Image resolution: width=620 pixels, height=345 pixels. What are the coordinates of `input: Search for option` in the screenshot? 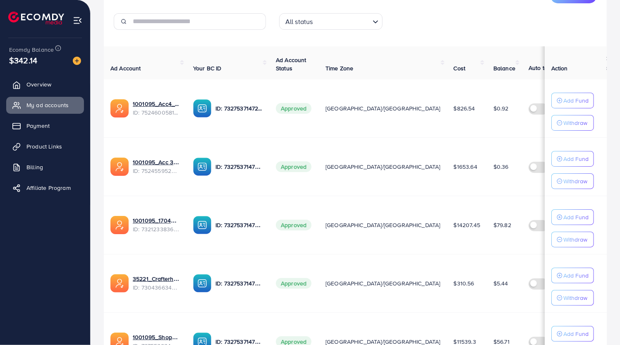 It's located at (342, 21).